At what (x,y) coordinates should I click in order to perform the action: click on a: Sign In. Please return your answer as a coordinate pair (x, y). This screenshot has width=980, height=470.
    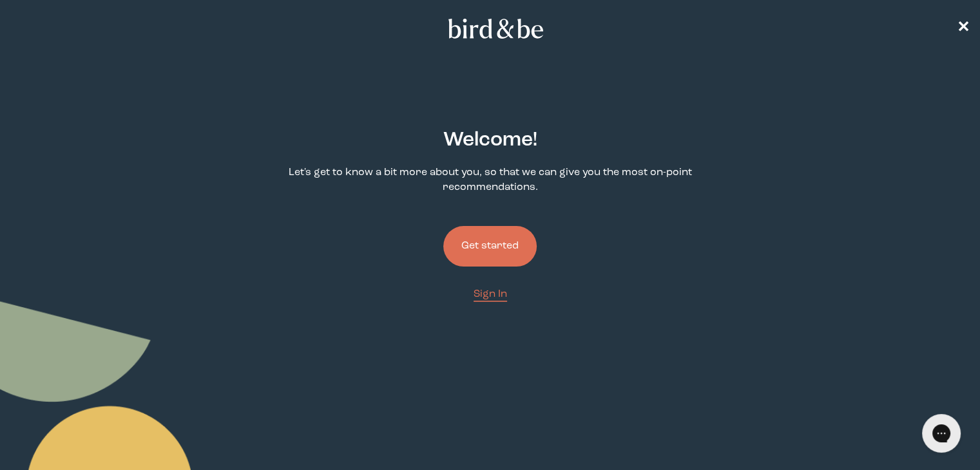
    Looking at the image, I should click on (490, 294).